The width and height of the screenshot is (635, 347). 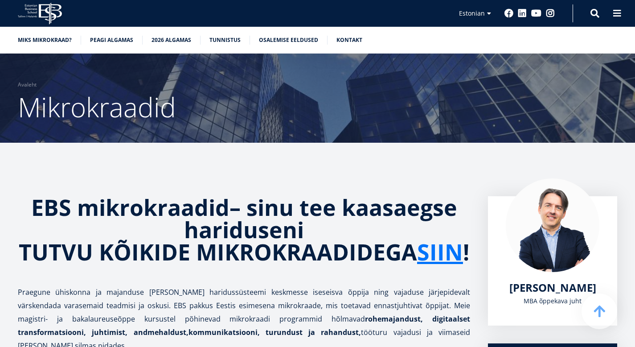 What do you see at coordinates (27, 85) in the screenshot?
I see `a: Avaleht` at bounding box center [27, 85].